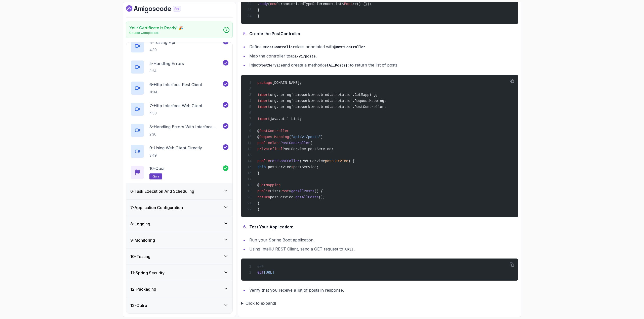  I want to click on span: final, so click(278, 149).